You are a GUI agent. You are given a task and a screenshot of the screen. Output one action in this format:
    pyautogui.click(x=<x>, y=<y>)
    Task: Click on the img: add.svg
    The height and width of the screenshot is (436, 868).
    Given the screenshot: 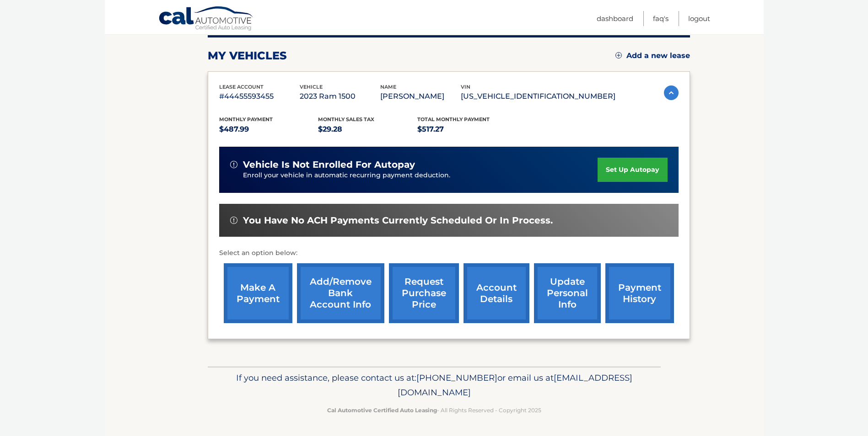 What is the action you would take?
    pyautogui.click(x=619, y=56)
    